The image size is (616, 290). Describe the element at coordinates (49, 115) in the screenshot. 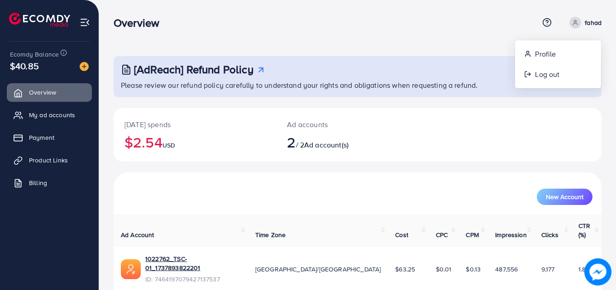

I see `a: My ad accounts` at that location.